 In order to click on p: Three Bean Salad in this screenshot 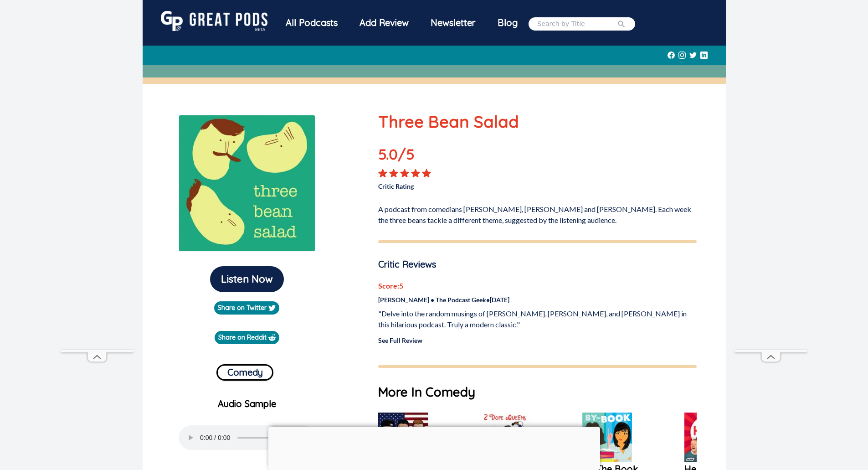, I will do `click(537, 122)`.